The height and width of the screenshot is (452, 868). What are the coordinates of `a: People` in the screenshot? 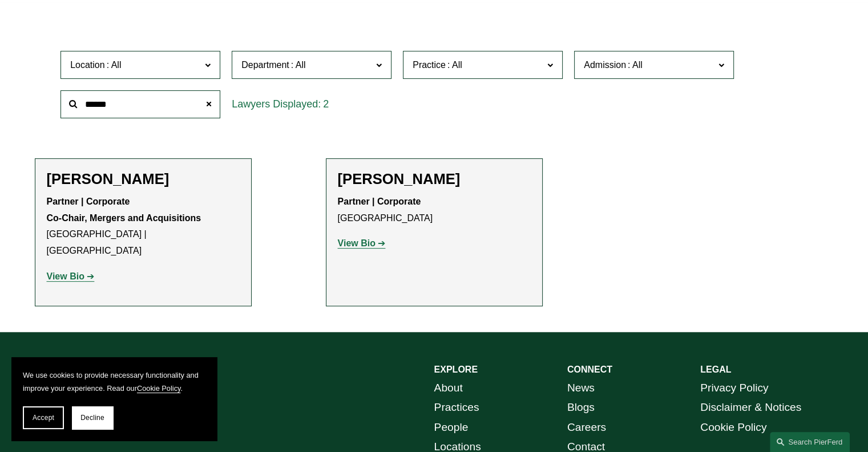 It's located at (452, 427).